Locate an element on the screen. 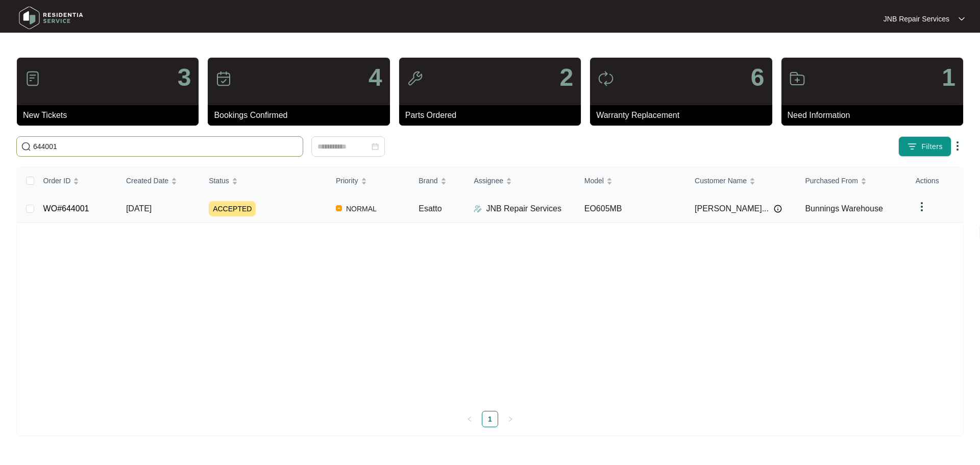 Image resolution: width=980 pixels, height=465 pixels. td: EO605MB is located at coordinates (631, 209).